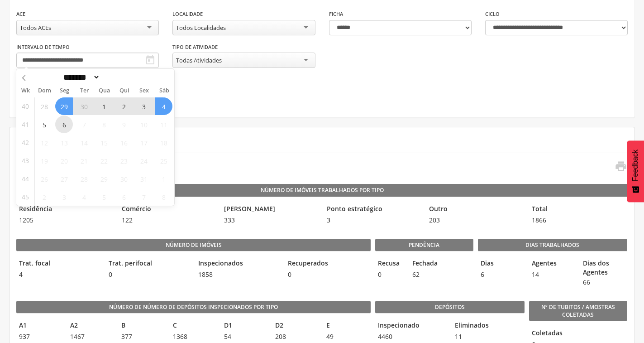 The width and height of the screenshot is (644, 343). I want to click on legend: Trat. perifocal, so click(148, 264).